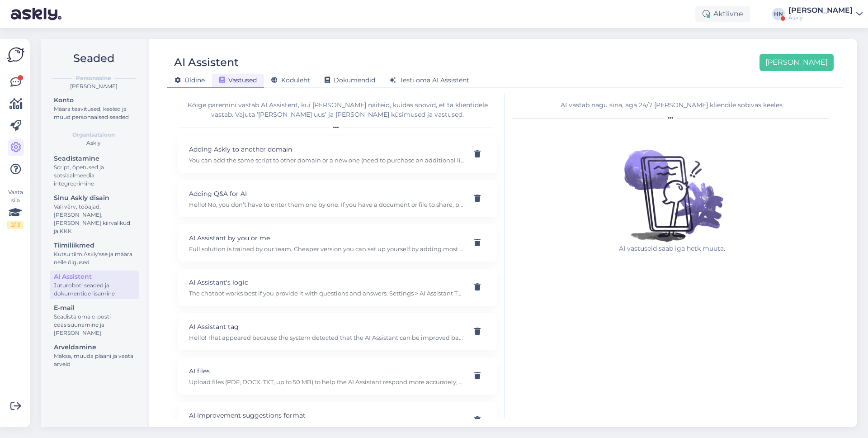 This screenshot has width=868, height=438. What do you see at coordinates (95, 347) in the screenshot?
I see `div: Arveldamine` at bounding box center [95, 347].